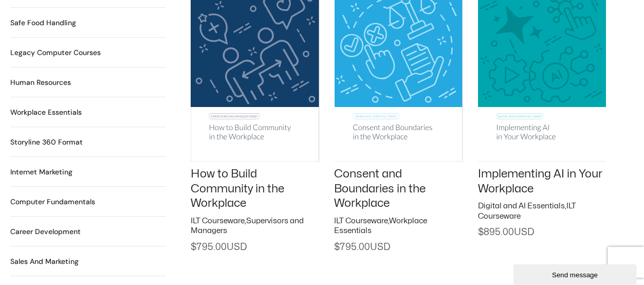 The image size is (644, 285). Describe the element at coordinates (45, 231) in the screenshot. I see `h2: Career Development` at that location.